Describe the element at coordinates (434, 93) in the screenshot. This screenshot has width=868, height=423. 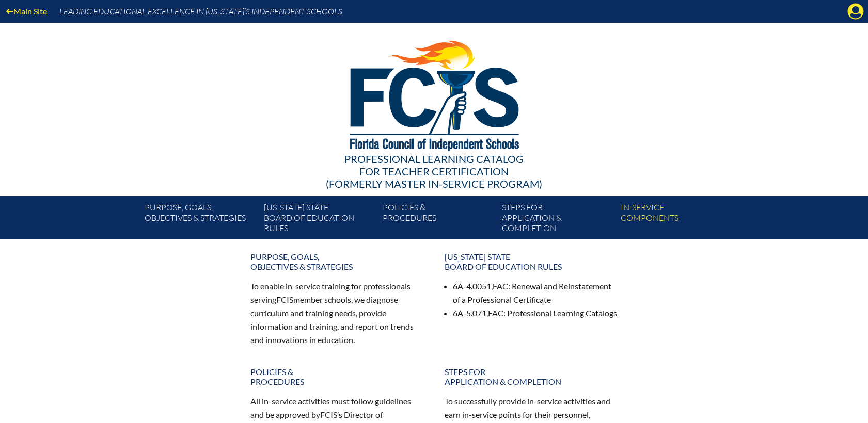
I see `img: FCISlogo221.eps` at that location.